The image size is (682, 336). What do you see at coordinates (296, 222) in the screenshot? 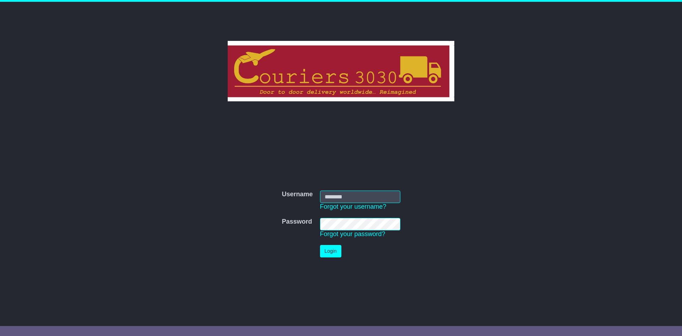
I see `label: Password` at bounding box center [296, 222].